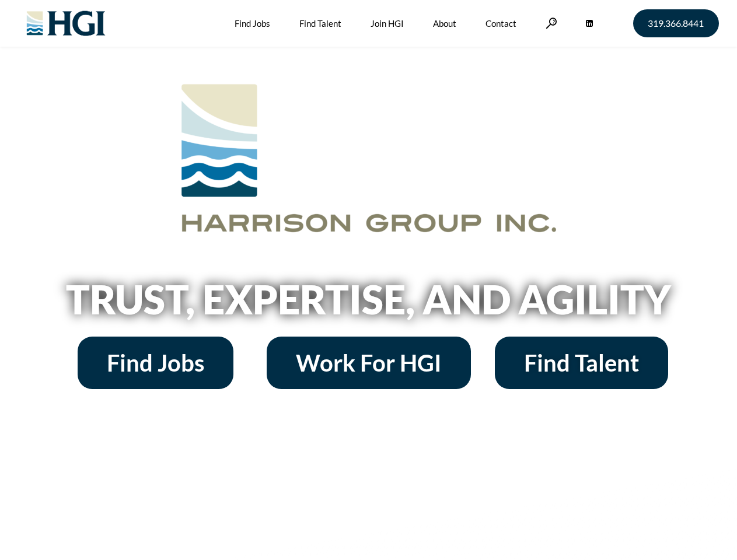 The height and width of the screenshot is (560, 737). I want to click on span: Find Talent, so click(581, 363).